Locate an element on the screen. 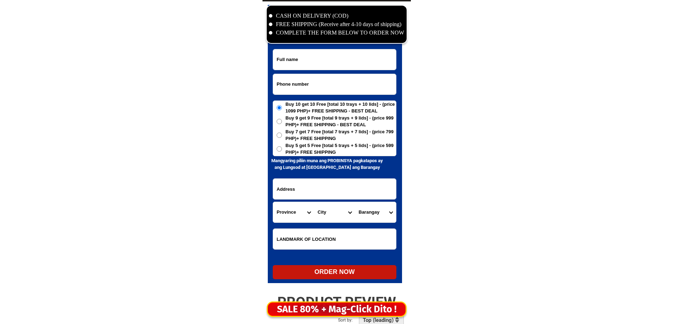  input: Buy 5 get 5 Free [total 5 trays + 5 lids] - (price 599 PHP)+ FREE SHIPPING is located at coordinates (279, 149).